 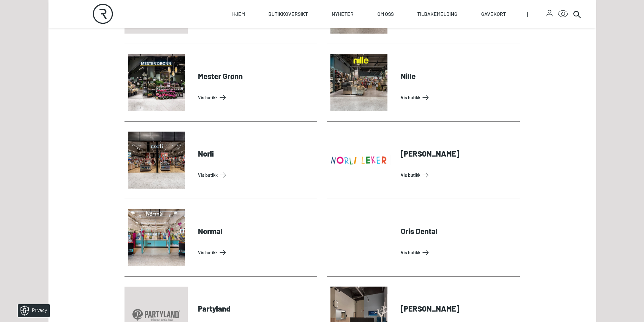 I want to click on button: Open Accessibility Menu, so click(x=563, y=14).